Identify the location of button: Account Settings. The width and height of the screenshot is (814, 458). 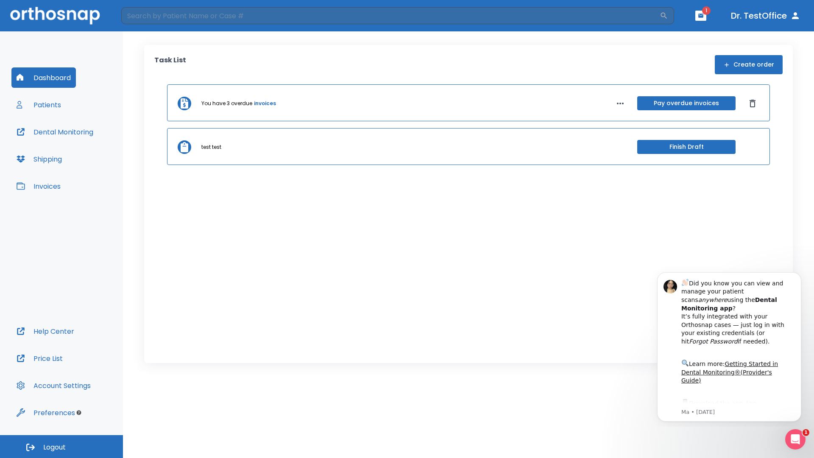
(53, 385).